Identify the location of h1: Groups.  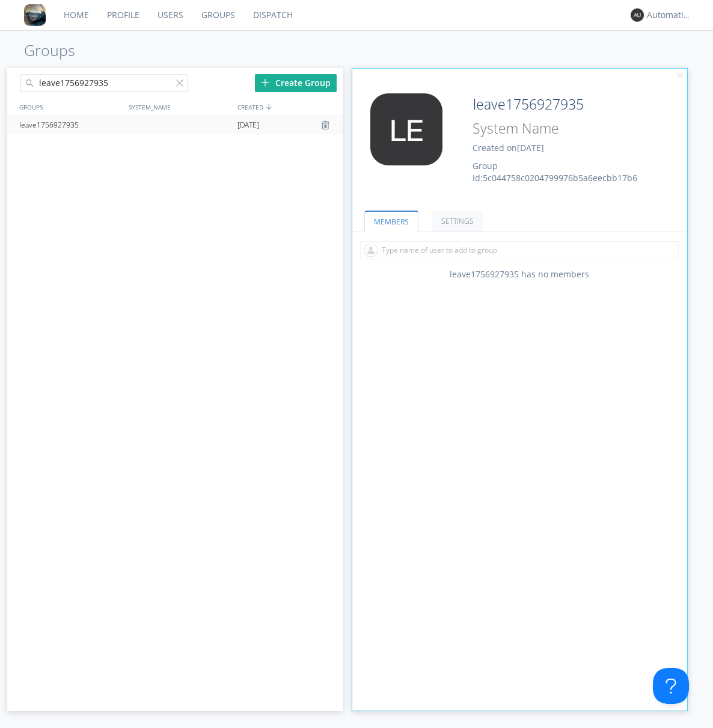
(369, 51).